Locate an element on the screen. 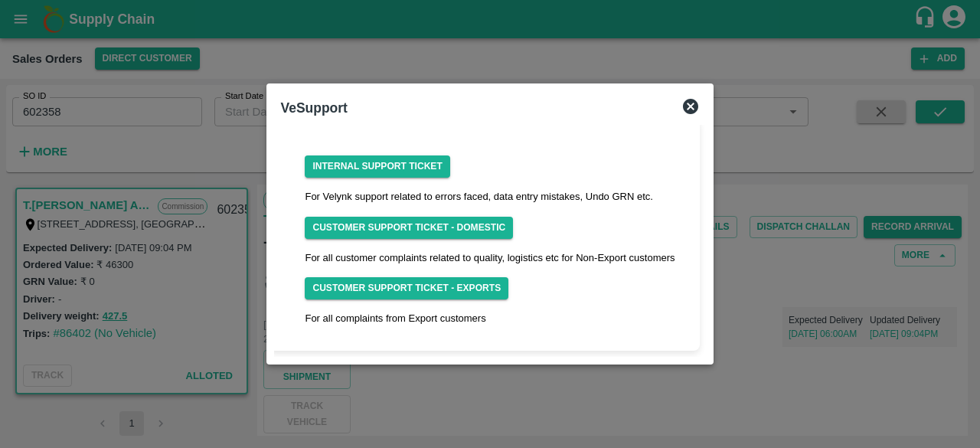 The height and width of the screenshot is (448, 980). p: For Velynk support related to errors faced, data entry mistakes, Undo GRN etc. is located at coordinates (489, 197).